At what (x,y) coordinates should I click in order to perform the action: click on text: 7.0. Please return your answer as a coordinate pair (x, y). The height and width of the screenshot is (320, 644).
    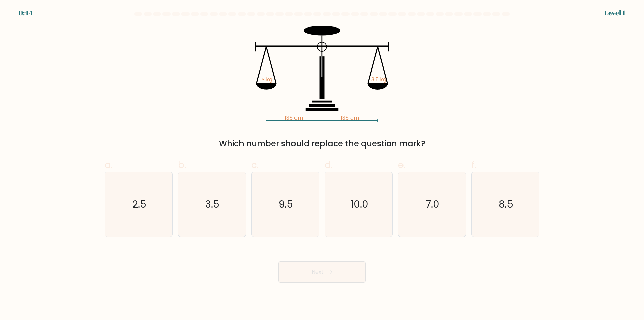
    Looking at the image, I should click on (433, 205).